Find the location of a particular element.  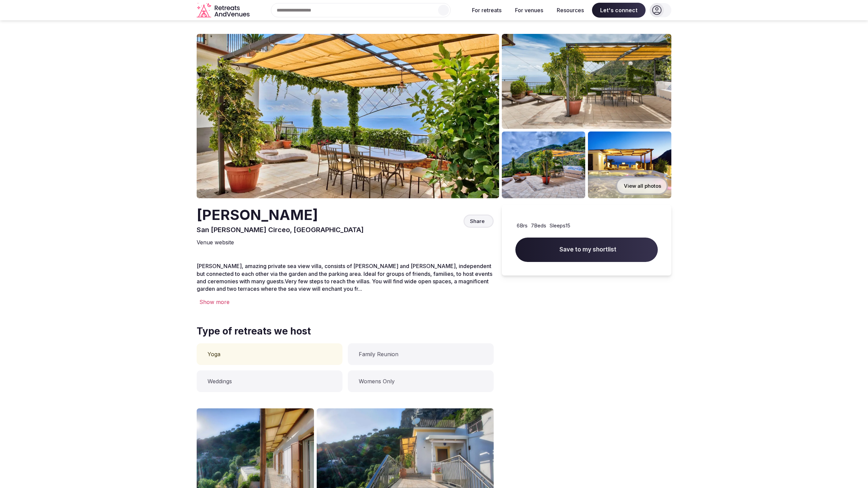

span: 7 Beds is located at coordinates (539, 225).